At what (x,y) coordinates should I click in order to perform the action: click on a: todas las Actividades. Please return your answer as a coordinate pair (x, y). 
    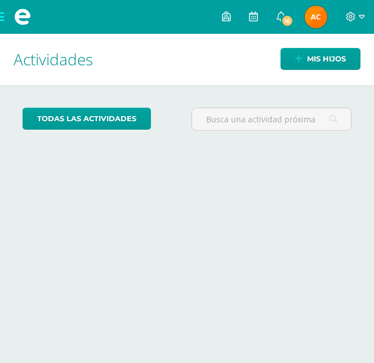
    Looking at the image, I should click on (87, 118).